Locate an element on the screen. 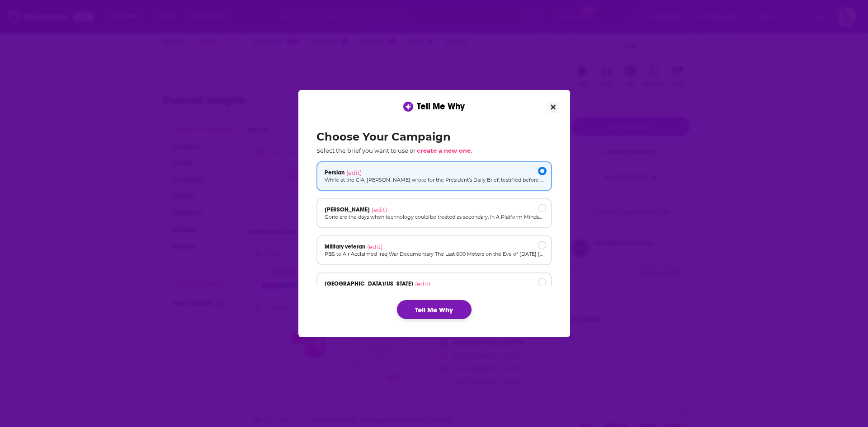  p: Gone are the days when technology could be treated as secondary. In A Platform Mindset: Building ... is located at coordinates (434, 217).